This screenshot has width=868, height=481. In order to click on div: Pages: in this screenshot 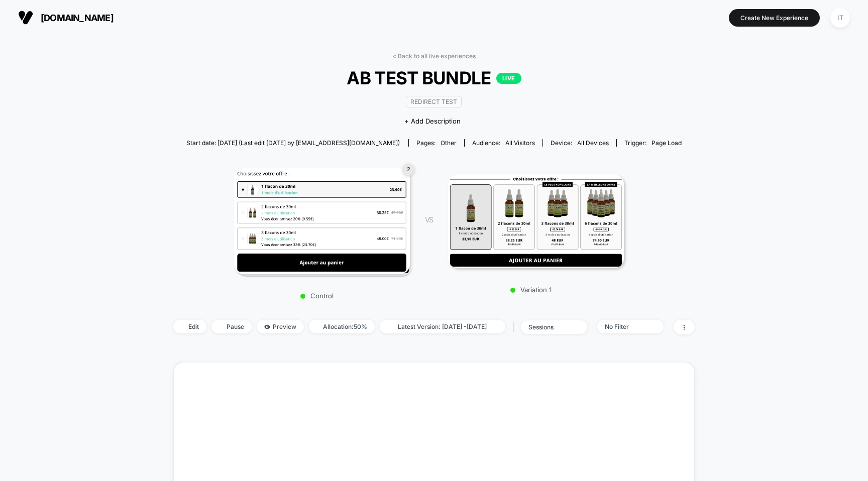, I will do `click(436, 143)`.